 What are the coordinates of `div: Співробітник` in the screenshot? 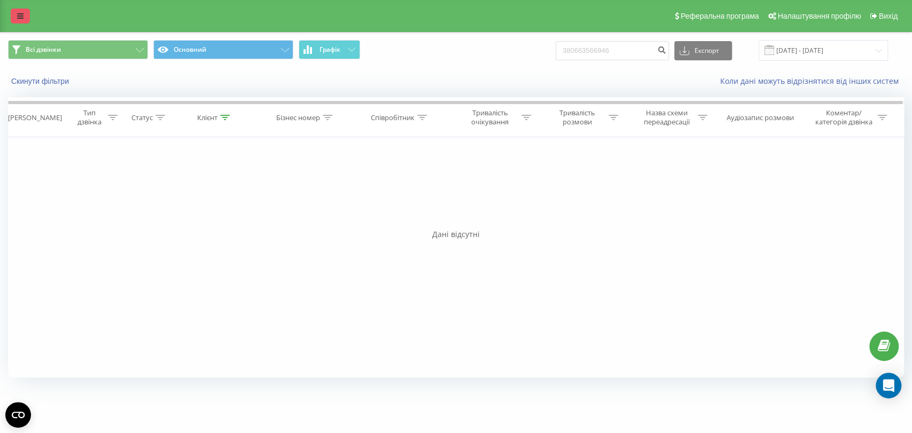 It's located at (393, 118).